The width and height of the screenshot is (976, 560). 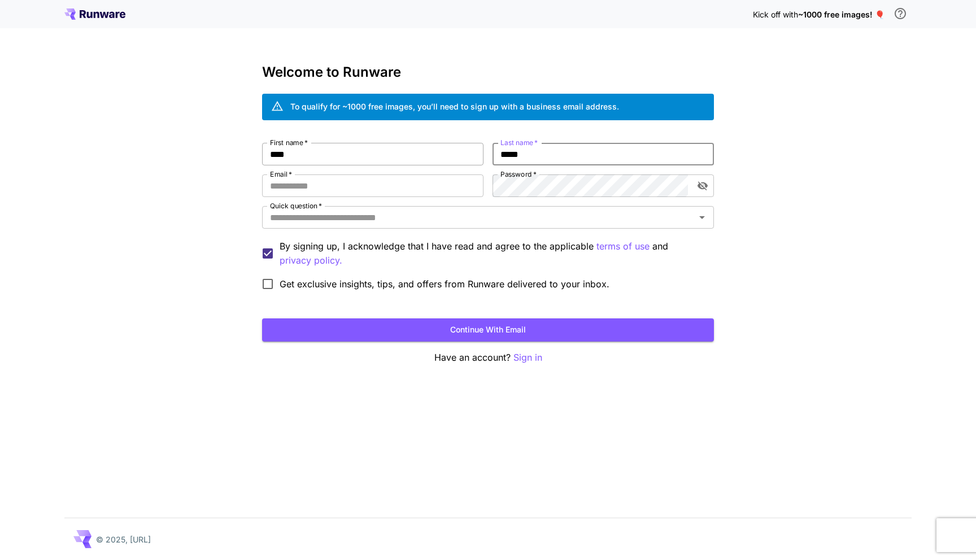 I want to click on p: Have an account?, so click(x=488, y=358).